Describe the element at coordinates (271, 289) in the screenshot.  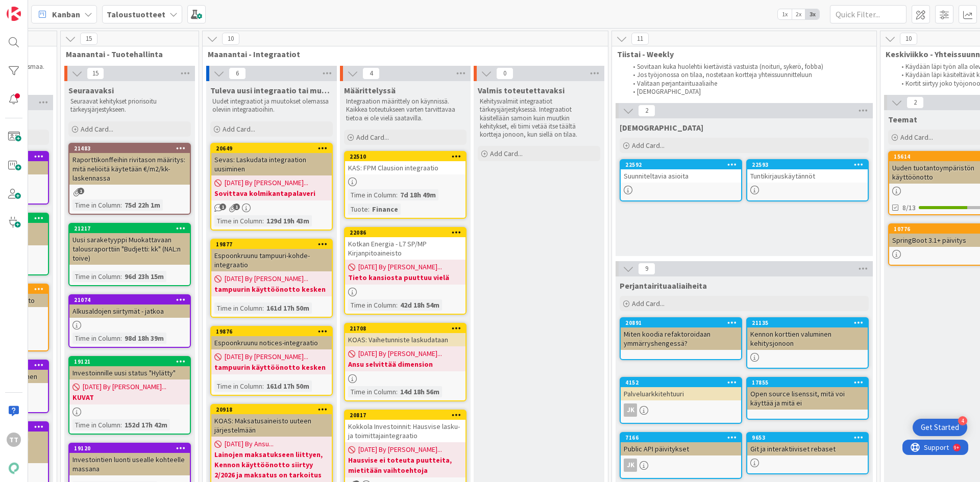
I see `b: tampuurin käyttöönotto kesken` at that location.